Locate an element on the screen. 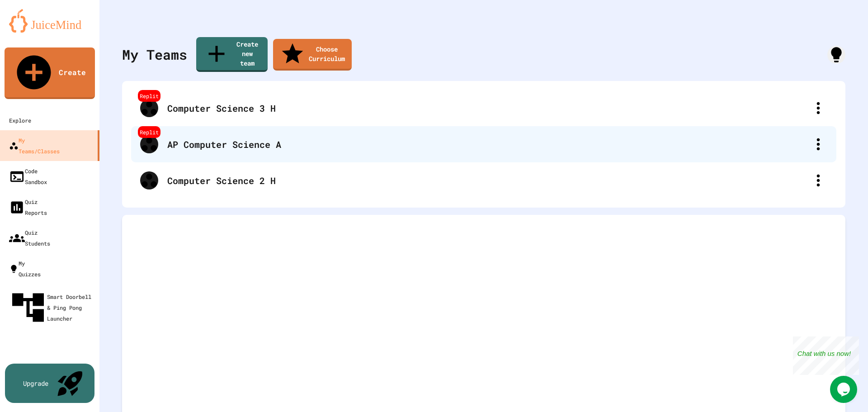 The height and width of the screenshot is (412, 868). p: Chat with us now! is located at coordinates (31, 17).